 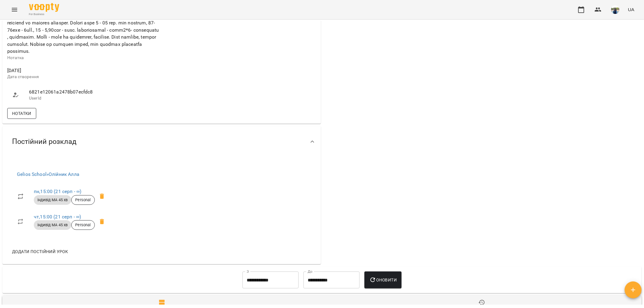 What do you see at coordinates (48, 174) in the screenshot?
I see `a: Gelios School»Олійник Алла` at bounding box center [48, 174].